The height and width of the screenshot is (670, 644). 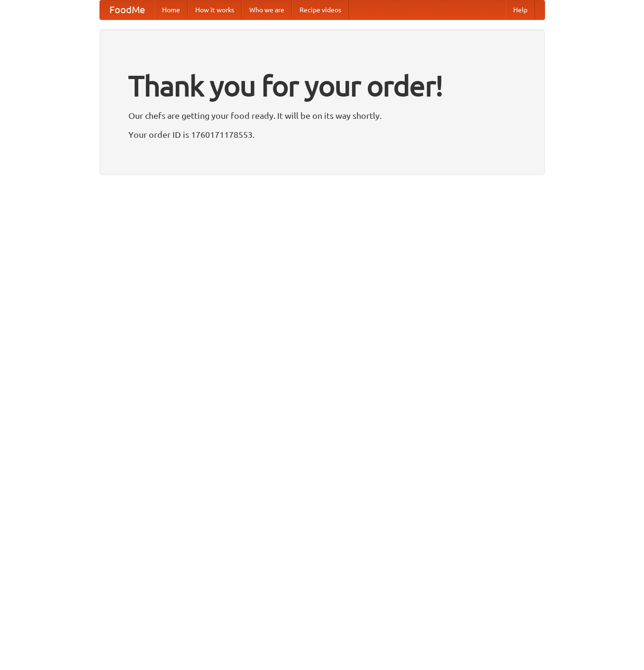 What do you see at coordinates (267, 10) in the screenshot?
I see `a: Who we are` at bounding box center [267, 10].